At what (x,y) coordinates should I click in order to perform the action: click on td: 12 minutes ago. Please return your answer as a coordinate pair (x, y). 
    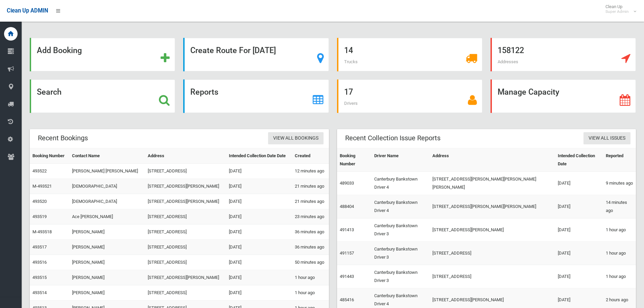
    Looking at the image, I should click on (311, 171).